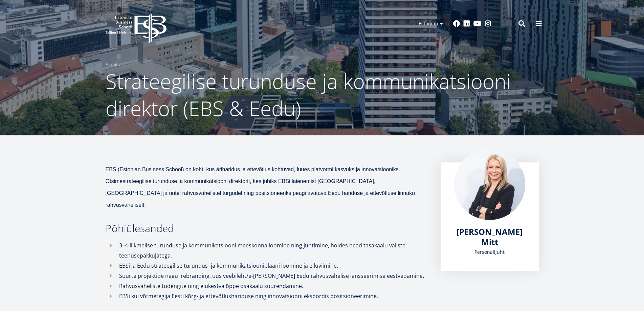 This screenshot has height=311, width=644. I want to click on li: EBSi ja Eedu strateegilise turundus- ja kommunikatsiooniplaani loomine ja elluviimine., so click(266, 266).